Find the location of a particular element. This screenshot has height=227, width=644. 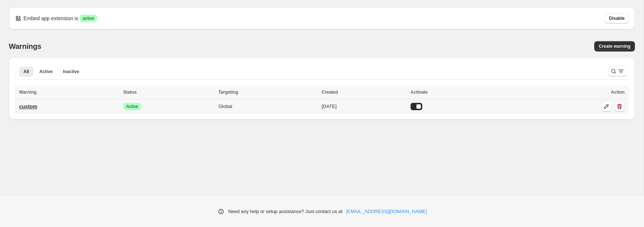

p: Embed app extension is is located at coordinates (51, 18).